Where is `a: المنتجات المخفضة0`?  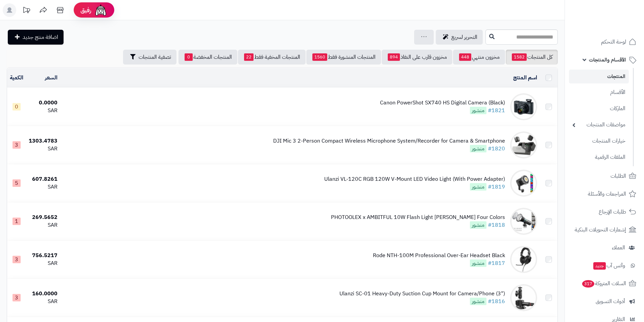 a: المنتجات المخفضة0 is located at coordinates (208, 57).